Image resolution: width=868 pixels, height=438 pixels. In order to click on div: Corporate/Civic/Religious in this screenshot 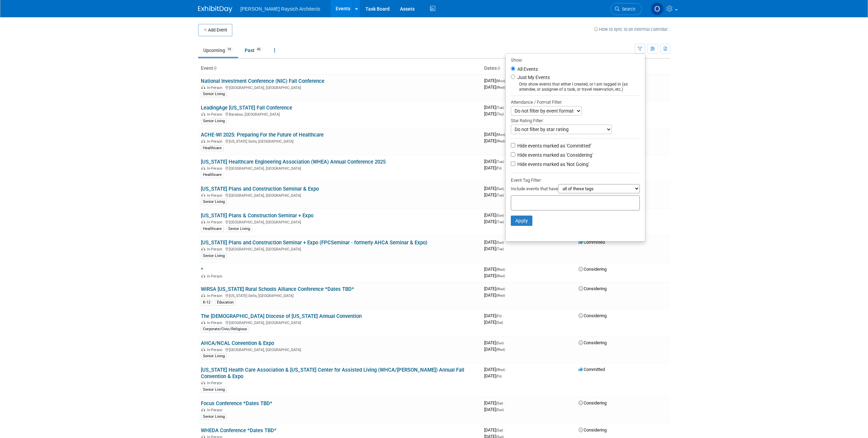, I will do `click(225, 329)`.